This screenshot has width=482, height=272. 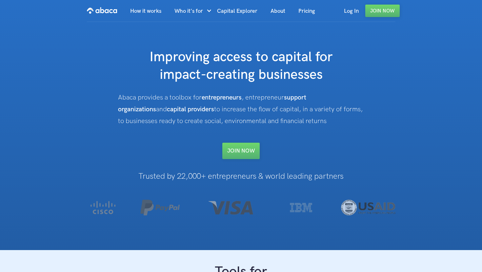 What do you see at coordinates (241, 151) in the screenshot?
I see `a: Join NOW` at bounding box center [241, 151].